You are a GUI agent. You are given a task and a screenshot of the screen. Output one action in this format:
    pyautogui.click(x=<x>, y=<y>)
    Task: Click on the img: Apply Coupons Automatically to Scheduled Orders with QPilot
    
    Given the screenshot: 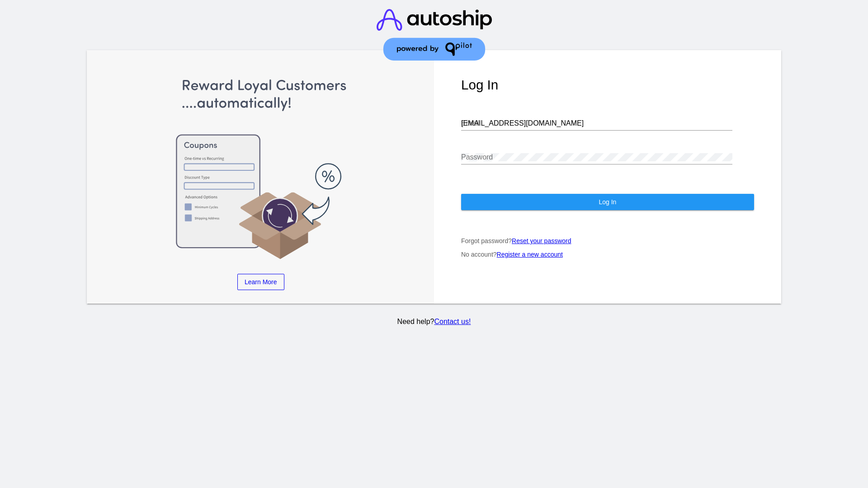 What is the action you would take?
    pyautogui.click(x=261, y=169)
    